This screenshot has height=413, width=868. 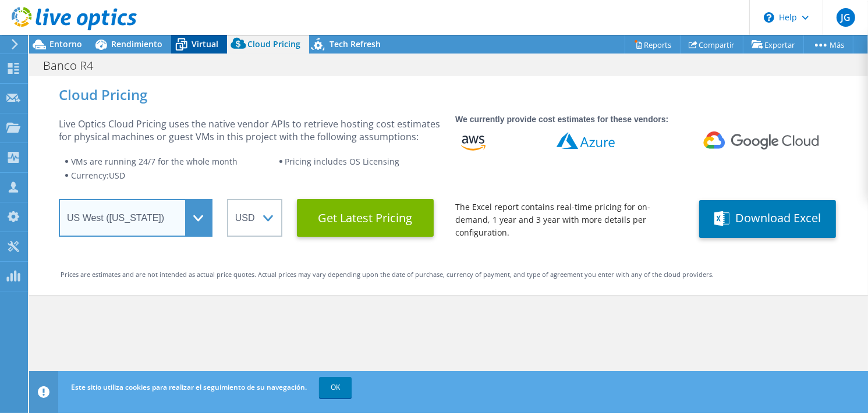 What do you see at coordinates (137, 44) in the screenshot?
I see `span: Rendimiento` at bounding box center [137, 44].